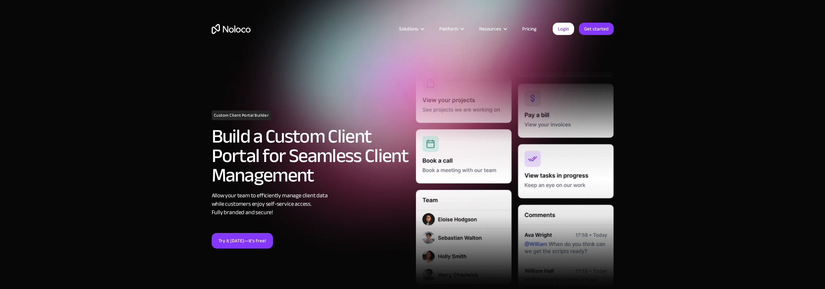 The width and height of the screenshot is (825, 289). Describe the element at coordinates (596, 29) in the screenshot. I see `a: Get started` at that location.